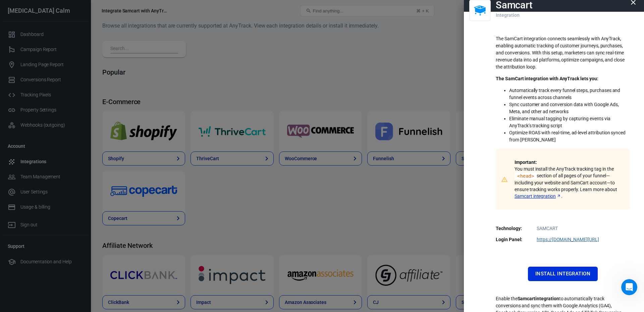 This screenshot has width=644, height=312. I want to click on li: Automatically track every funnel steps, purchases and funnel events across channels, so click(570, 94).